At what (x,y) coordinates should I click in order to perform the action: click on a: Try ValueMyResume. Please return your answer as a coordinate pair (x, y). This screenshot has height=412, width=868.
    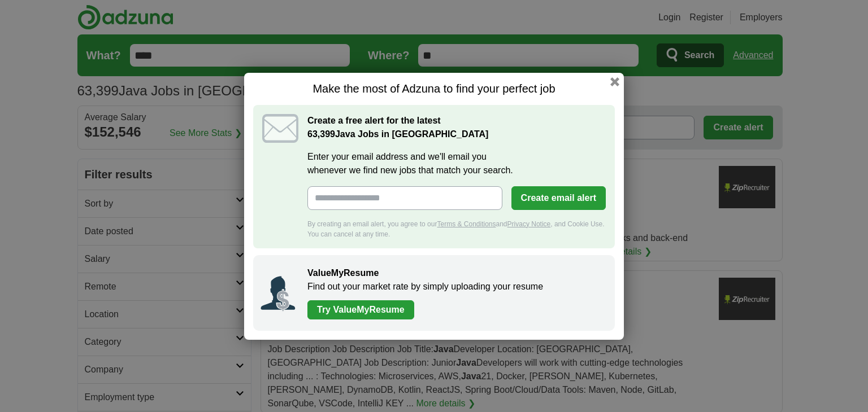
    Looking at the image, I should click on (361, 310).